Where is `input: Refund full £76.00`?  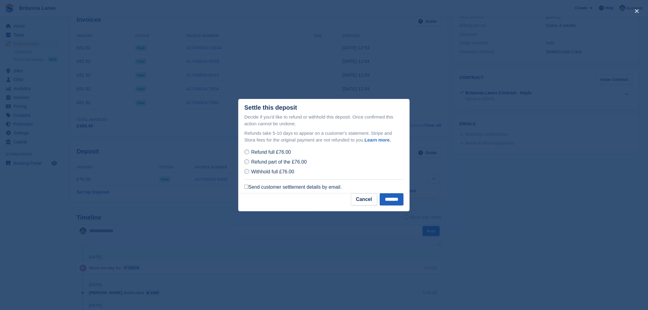
input: Refund full £76.00 is located at coordinates (247, 152).